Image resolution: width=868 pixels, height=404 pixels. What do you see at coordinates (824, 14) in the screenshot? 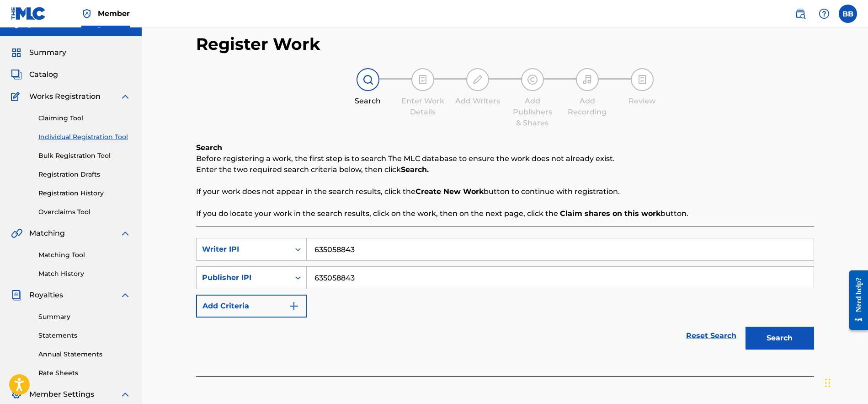
I see `div: Help` at bounding box center [824, 14].